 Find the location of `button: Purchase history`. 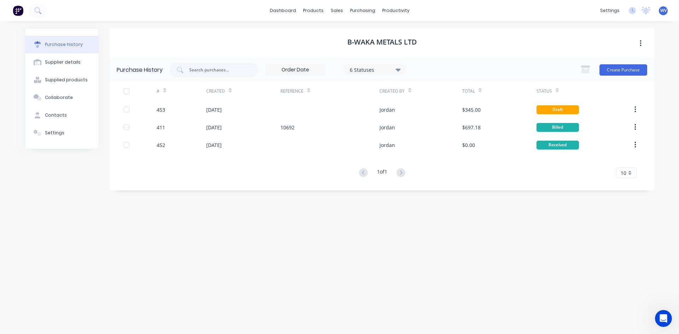

button: Purchase history is located at coordinates (62, 45).